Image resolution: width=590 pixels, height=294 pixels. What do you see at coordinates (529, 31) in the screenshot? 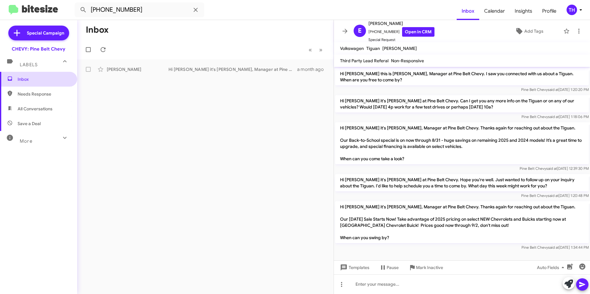
I see `button: Add Tags` at bounding box center [529, 31].